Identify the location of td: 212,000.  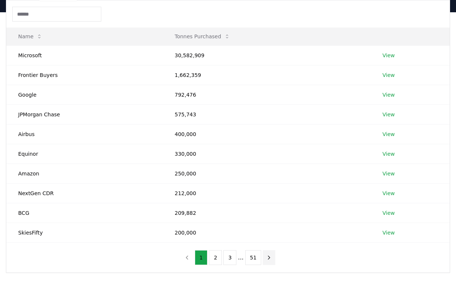
(267, 193).